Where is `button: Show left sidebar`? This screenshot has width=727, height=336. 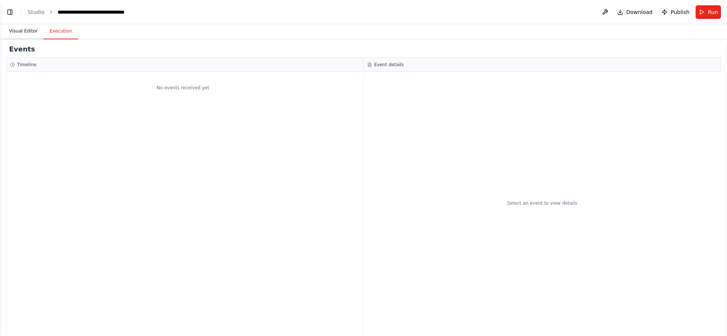 button: Show left sidebar is located at coordinates (10, 12).